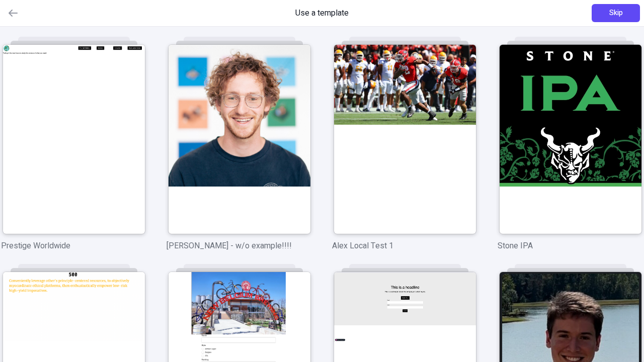 This screenshot has width=644, height=362. Describe the element at coordinates (616, 13) in the screenshot. I see `button: Skip` at that location.